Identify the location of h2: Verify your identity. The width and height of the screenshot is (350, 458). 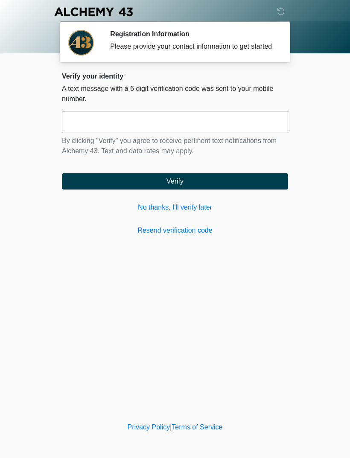
(175, 76).